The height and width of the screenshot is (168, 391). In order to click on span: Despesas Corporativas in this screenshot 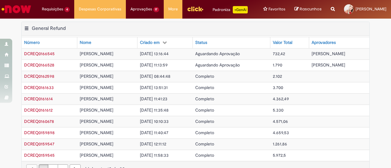, I will do `click(100, 9)`.